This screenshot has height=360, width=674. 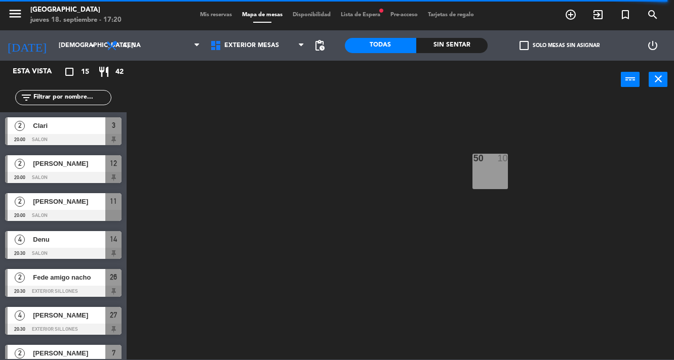 I want to click on button: close, so click(x=658, y=79).